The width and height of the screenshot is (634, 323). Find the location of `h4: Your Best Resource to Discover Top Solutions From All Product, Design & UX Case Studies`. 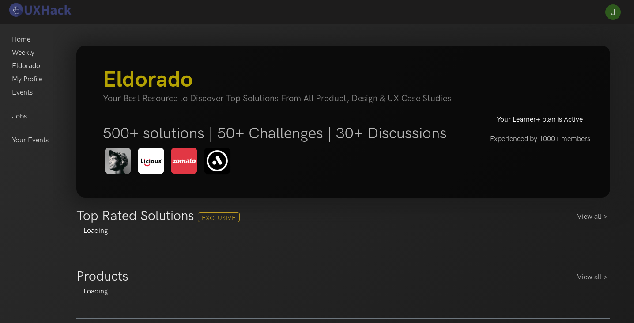

h4: Your Best Resource to Discover Top Solutions From All Product, Design & UX Case Studies is located at coordinates (281, 98).